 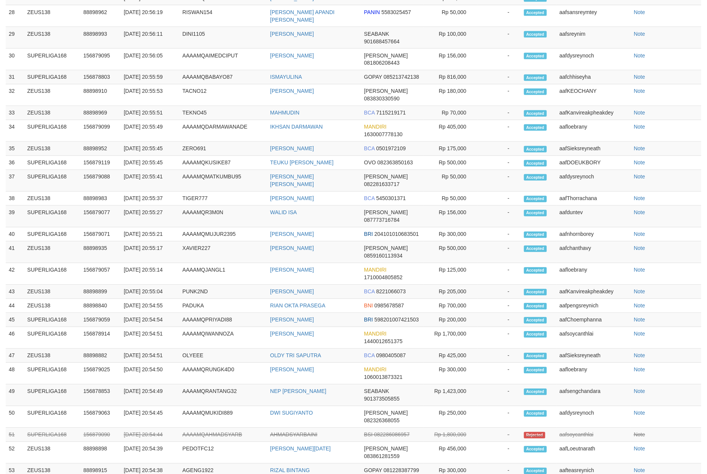 What do you see at coordinates (223, 374) in the screenshot?
I see `td: AAAAMQRUNGK4D0` at bounding box center [223, 374].